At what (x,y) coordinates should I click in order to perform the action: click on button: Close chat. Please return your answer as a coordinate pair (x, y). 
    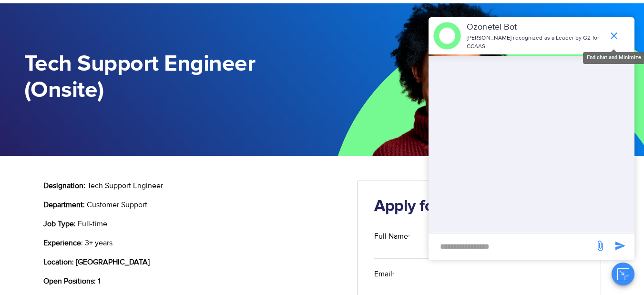
    Looking at the image, I should click on (623, 274).